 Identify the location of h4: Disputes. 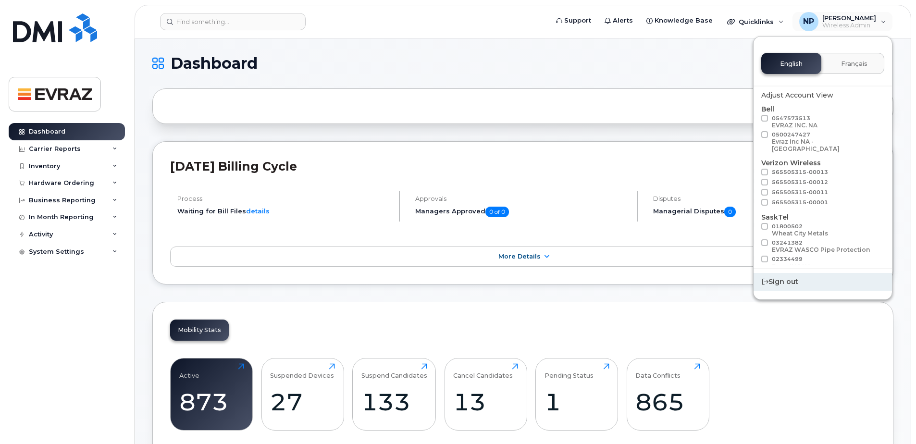
(764, 199).